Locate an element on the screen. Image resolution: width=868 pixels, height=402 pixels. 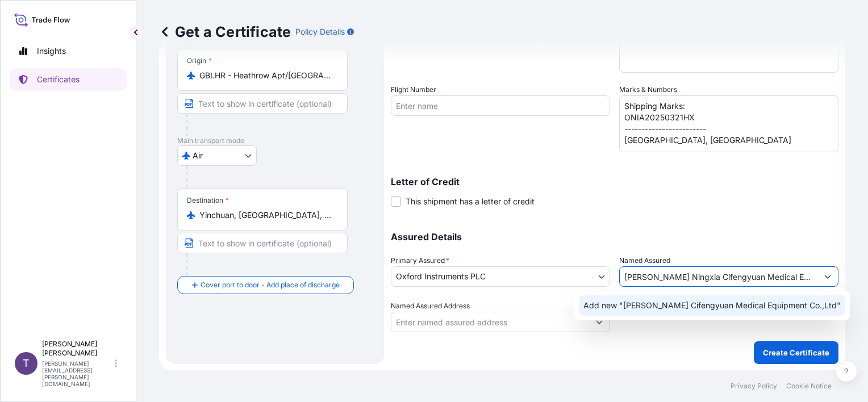
div: Destination is located at coordinates (208, 200).